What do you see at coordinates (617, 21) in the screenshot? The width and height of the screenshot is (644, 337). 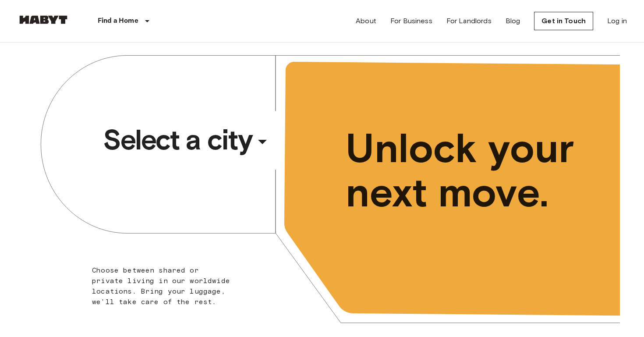 I see `a: Log in` at bounding box center [617, 21].